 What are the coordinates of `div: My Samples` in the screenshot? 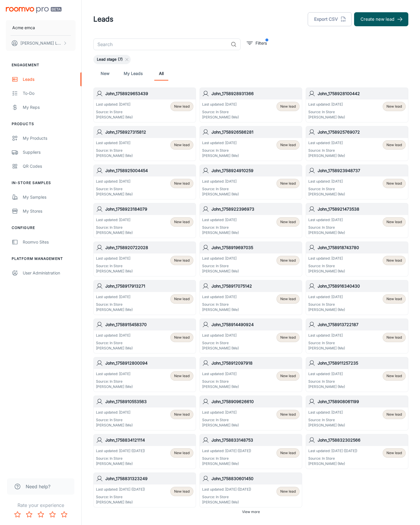 It's located at (49, 197).